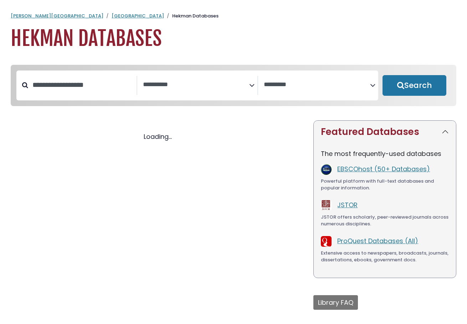  Describe the element at coordinates (233, 16) in the screenshot. I see `nav: breadcrumb` at that location.